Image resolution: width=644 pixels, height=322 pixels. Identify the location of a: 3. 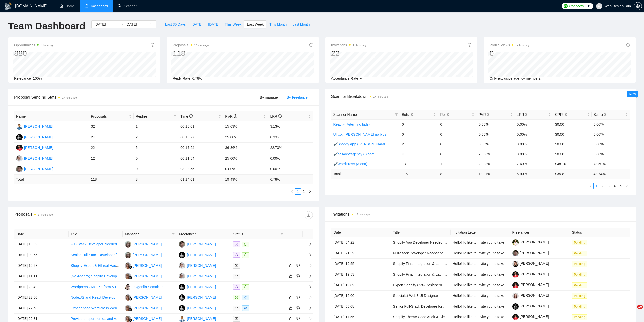
(608, 186).